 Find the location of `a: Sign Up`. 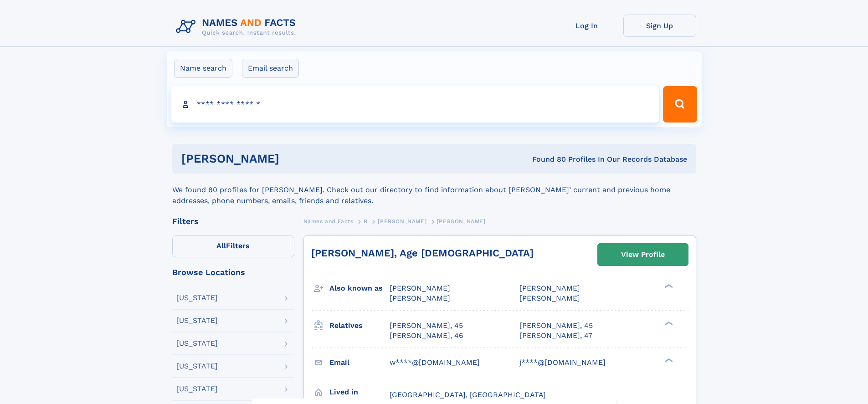

a: Sign Up is located at coordinates (660, 25).